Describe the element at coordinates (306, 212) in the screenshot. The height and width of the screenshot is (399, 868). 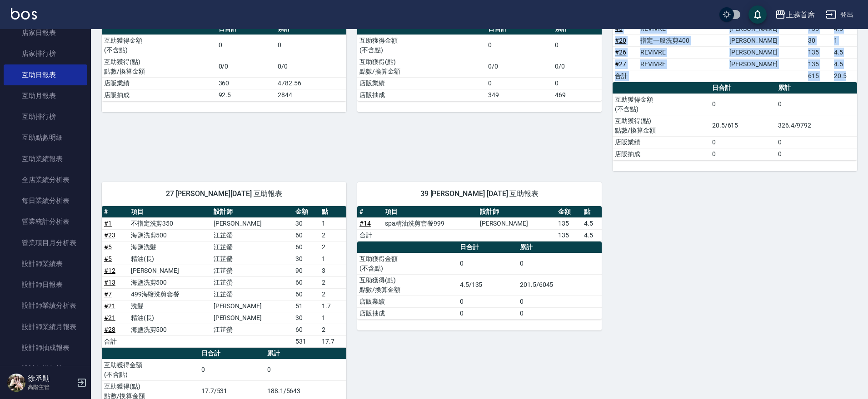
I see `th: 金額` at that location.